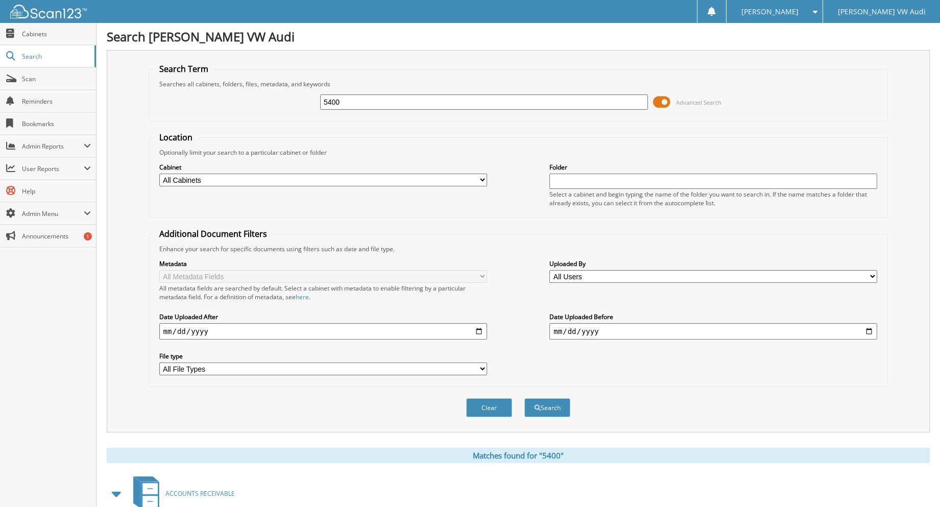 The width and height of the screenshot is (940, 507). What do you see at coordinates (56, 79) in the screenshot?
I see `span: Scan` at bounding box center [56, 79].